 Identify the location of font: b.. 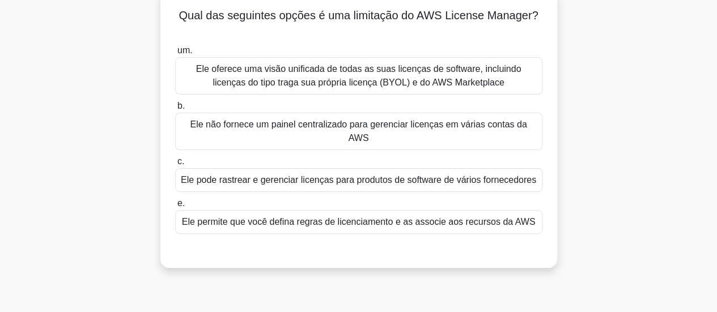
(181, 105).